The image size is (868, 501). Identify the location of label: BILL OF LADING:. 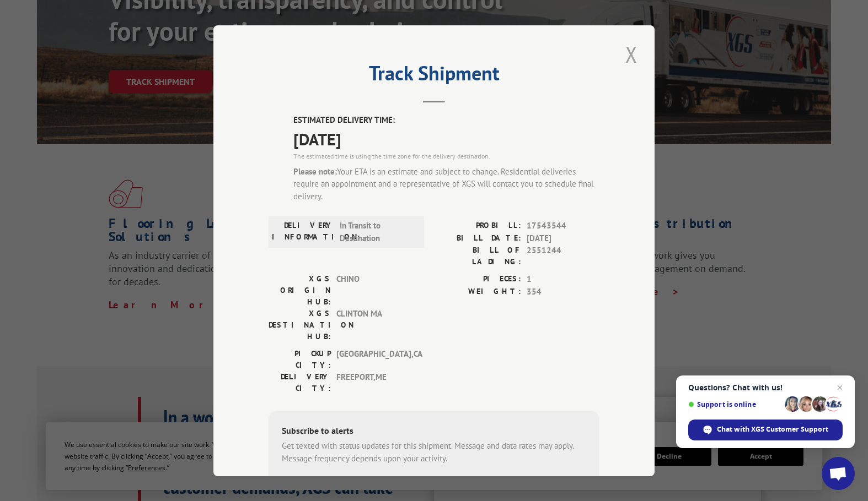
(477, 256).